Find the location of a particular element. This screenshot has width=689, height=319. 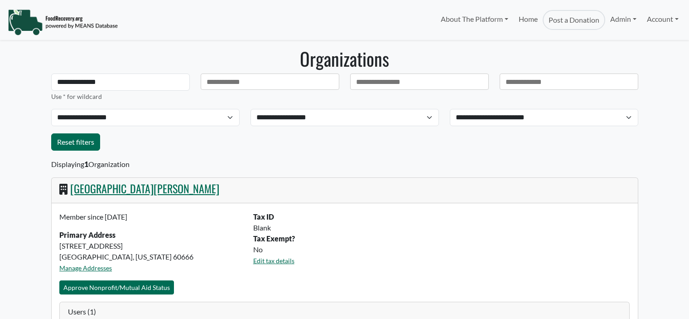

a: Reset filters is located at coordinates (76, 142).